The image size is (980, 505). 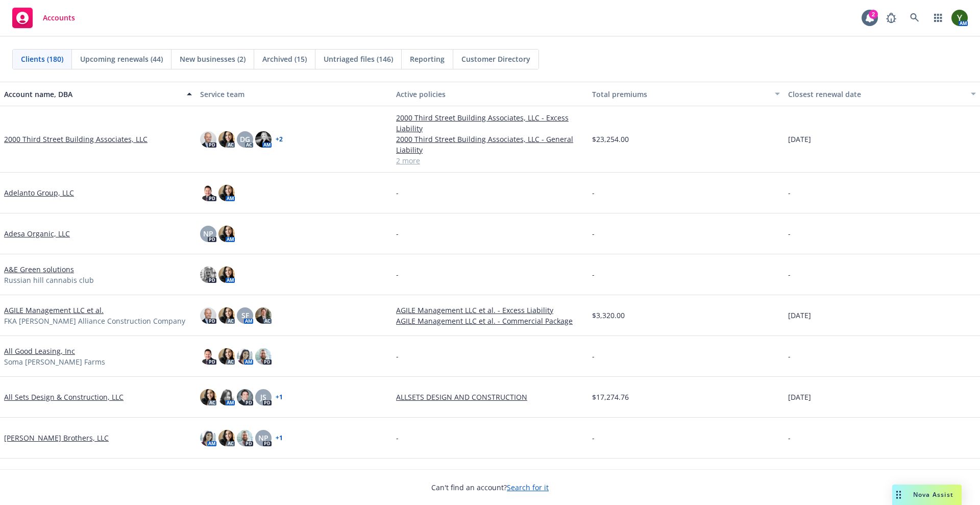 What do you see at coordinates (49, 280) in the screenshot?
I see `span: Russian hill cannabis club` at bounding box center [49, 280].